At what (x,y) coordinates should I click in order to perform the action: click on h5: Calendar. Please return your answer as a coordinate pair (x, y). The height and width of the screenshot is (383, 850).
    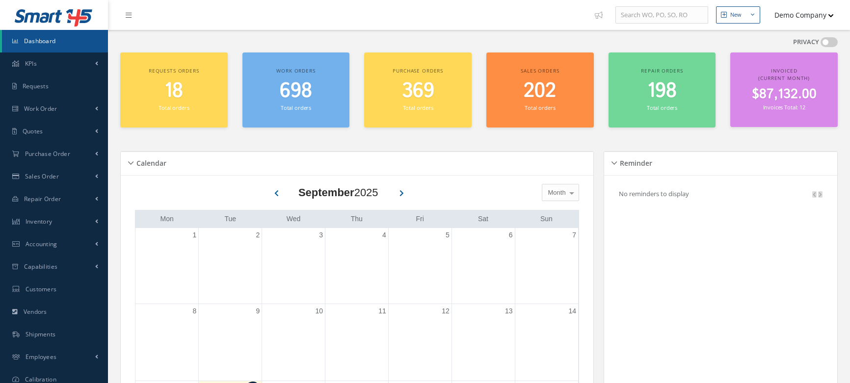
    Looking at the image, I should click on (150, 162).